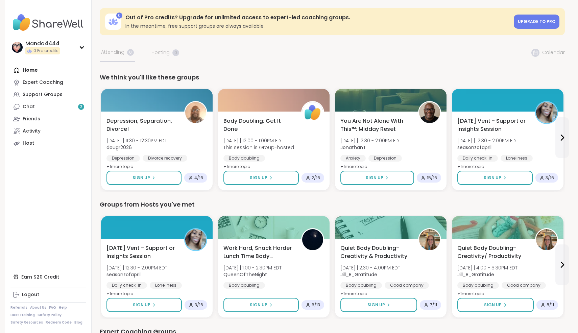 The height and width of the screenshot is (333, 578). I want to click on h3: In the meantime, free support groups are always available., so click(317, 26).